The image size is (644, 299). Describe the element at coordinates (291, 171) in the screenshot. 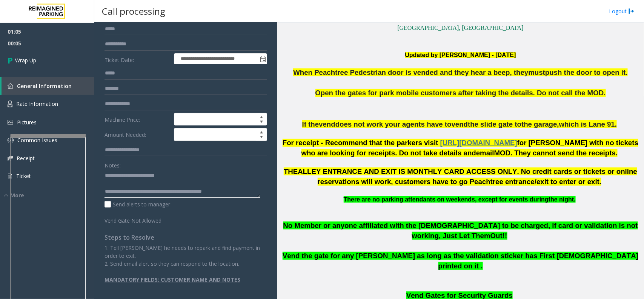

I see `span: THE` at that location.